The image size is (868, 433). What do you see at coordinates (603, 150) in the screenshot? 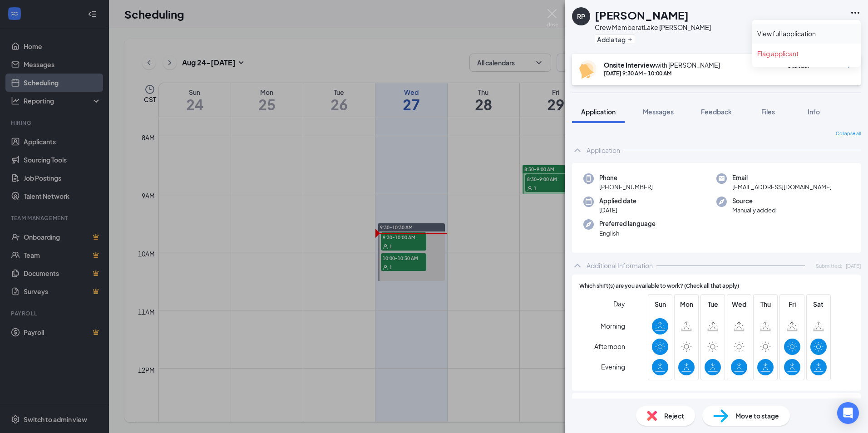
I see `div: Application` at bounding box center [603, 150].